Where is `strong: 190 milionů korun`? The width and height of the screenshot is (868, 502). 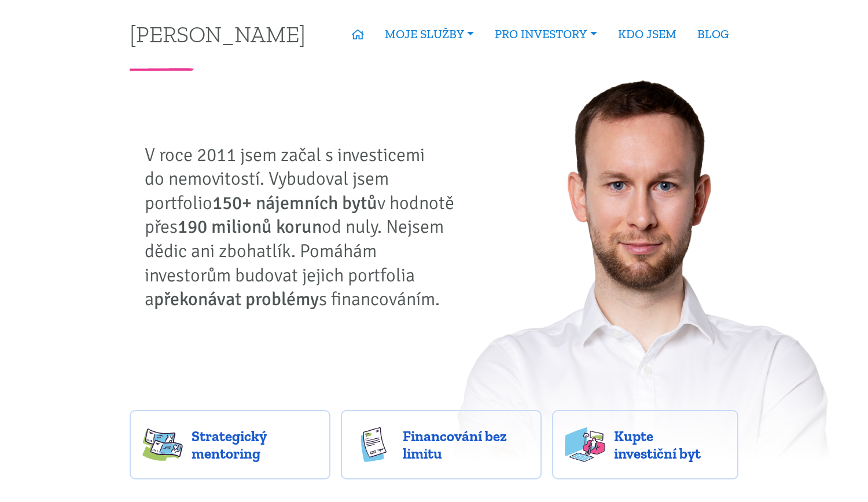 strong: 190 milionů korun is located at coordinates (250, 226).